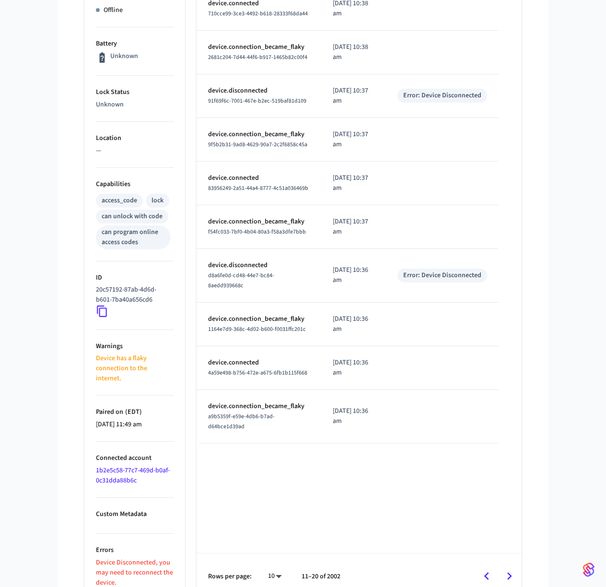  Describe the element at coordinates (135, 138) in the screenshot. I see `p: Location` at that location.